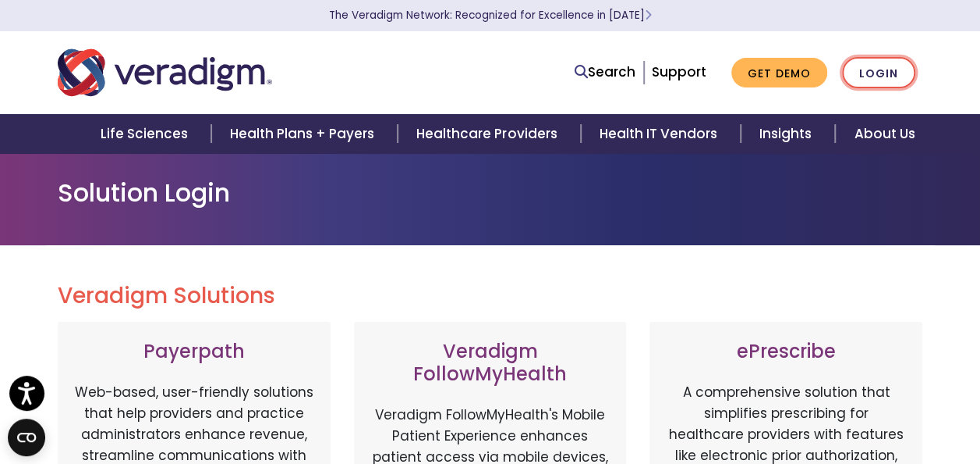  I want to click on button: Open CMP widget, so click(26, 437).